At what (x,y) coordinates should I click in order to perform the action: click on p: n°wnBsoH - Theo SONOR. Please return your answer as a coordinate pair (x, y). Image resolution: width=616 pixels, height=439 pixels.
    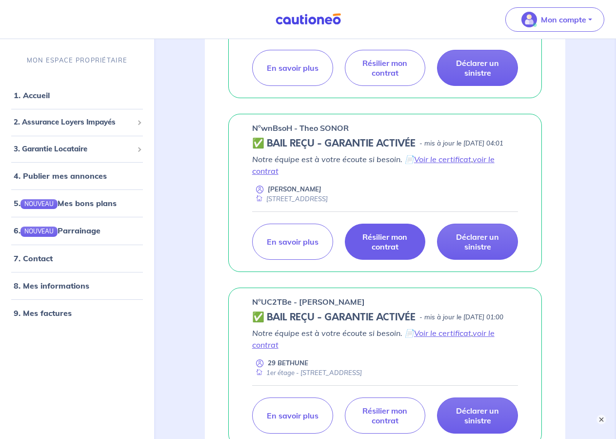
    Looking at the image, I should click on (301, 128).